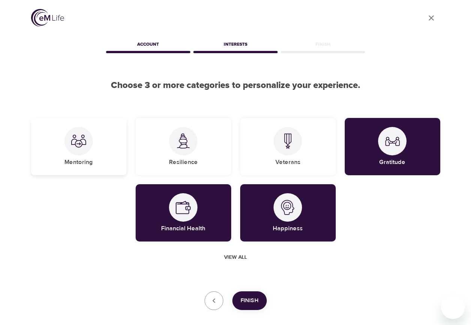 The height and width of the screenshot is (325, 471). I want to click on img: Financial Health, so click(183, 208).